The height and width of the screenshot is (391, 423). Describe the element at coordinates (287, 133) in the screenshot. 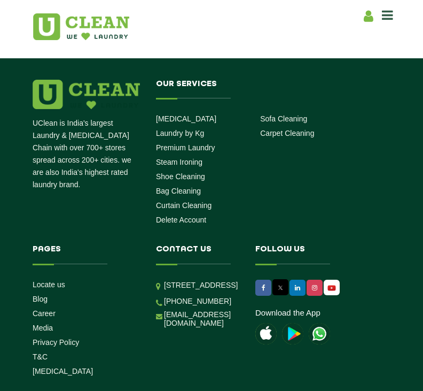

I see `a: Carpet Cleaning` at that location.